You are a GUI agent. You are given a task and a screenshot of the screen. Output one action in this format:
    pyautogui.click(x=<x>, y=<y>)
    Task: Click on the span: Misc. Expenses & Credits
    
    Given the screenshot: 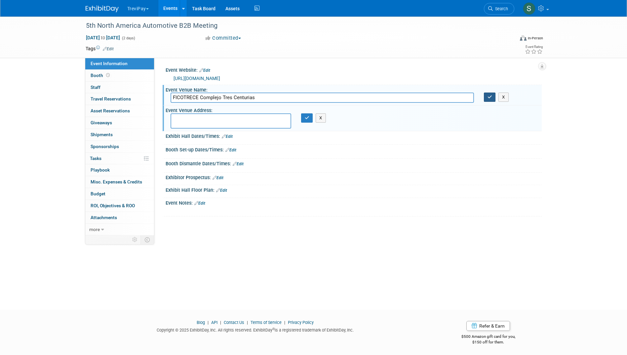 What is the action you would take?
    pyautogui.click(x=116, y=182)
    